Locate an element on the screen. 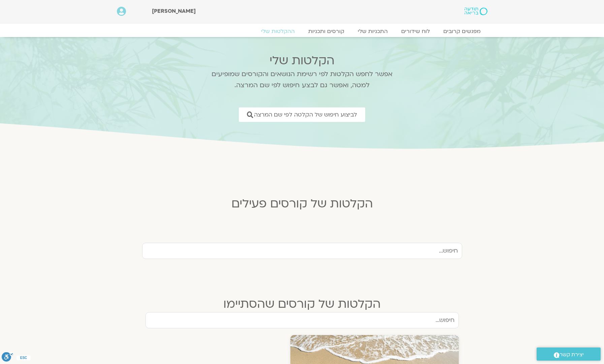  a: התכניות שלי is located at coordinates (373, 32).